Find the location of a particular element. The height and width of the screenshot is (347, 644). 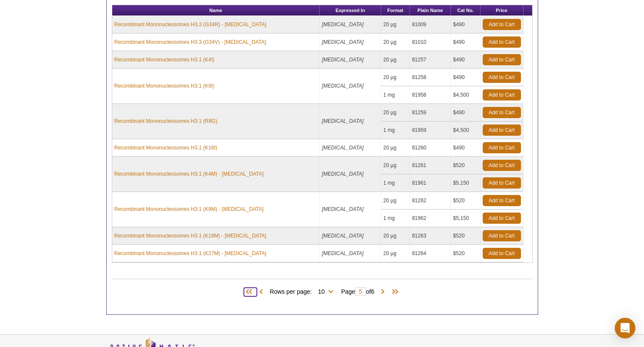

a: Recombinant Mononucleosomes H3.1 (K18I) is located at coordinates (166, 148).